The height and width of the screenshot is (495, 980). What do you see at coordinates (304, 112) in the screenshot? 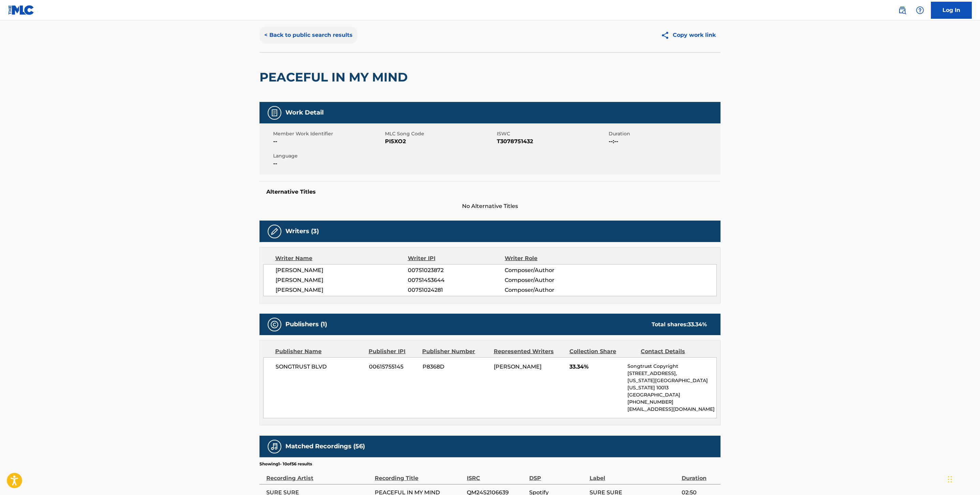
I see `h5: Work Detail` at bounding box center [304, 112].